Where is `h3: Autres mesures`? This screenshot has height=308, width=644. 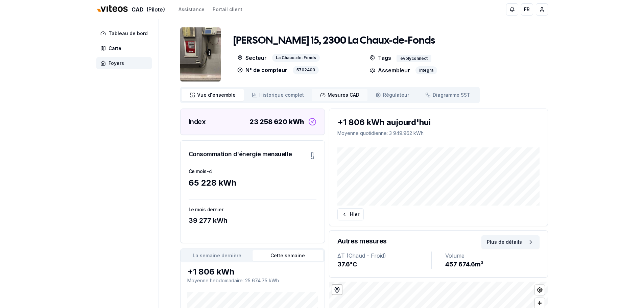
h3: Autres mesures is located at coordinates (362, 241).